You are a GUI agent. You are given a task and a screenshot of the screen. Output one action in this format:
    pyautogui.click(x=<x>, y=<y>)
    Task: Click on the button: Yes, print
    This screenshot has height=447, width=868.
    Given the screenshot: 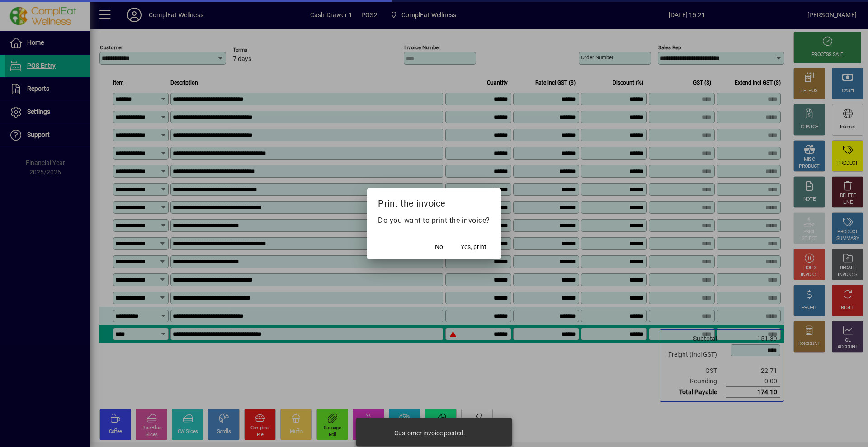 What is the action you would take?
    pyautogui.click(x=473, y=247)
    